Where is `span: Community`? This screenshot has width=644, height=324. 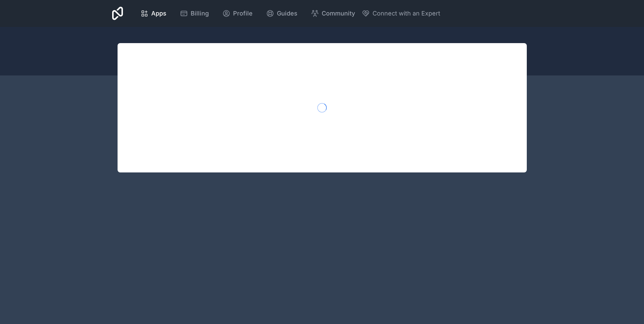 span: Community is located at coordinates (338, 14).